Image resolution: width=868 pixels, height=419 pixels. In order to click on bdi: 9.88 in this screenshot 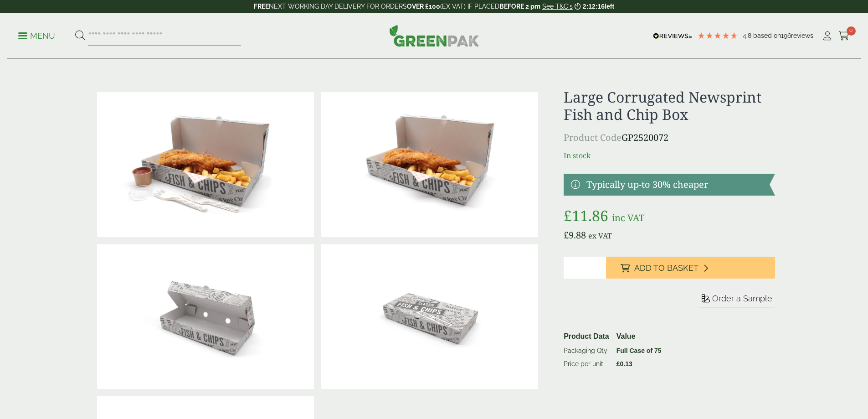, I will do `click(575, 235)`.